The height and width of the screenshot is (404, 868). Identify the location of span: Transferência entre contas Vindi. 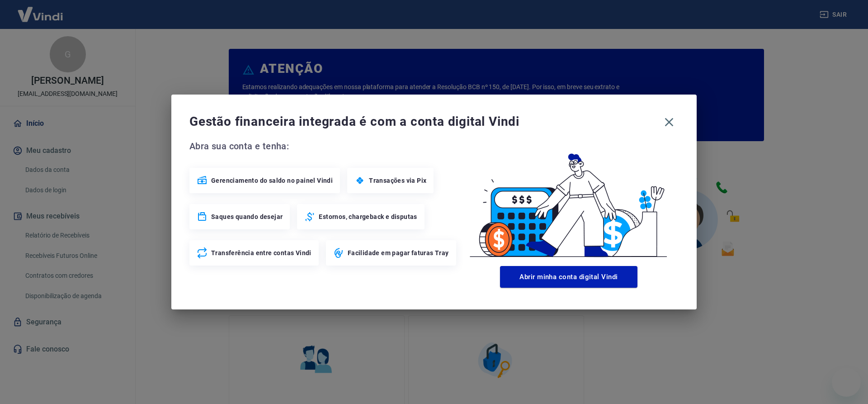
(261, 253).